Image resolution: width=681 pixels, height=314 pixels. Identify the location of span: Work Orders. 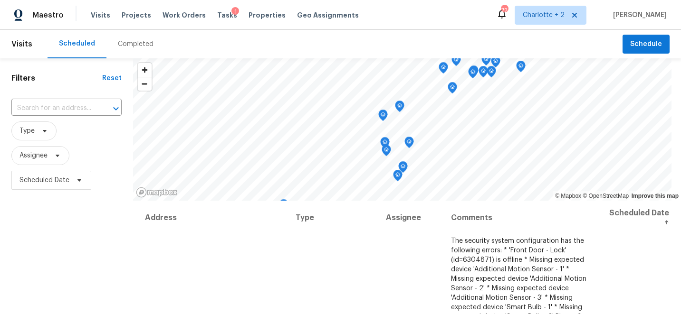
(184, 15).